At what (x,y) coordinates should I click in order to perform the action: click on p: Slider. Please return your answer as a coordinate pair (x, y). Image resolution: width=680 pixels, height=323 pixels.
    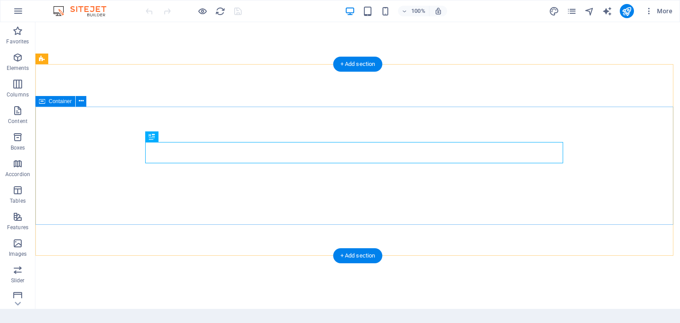
    Looking at the image, I should click on (18, 281).